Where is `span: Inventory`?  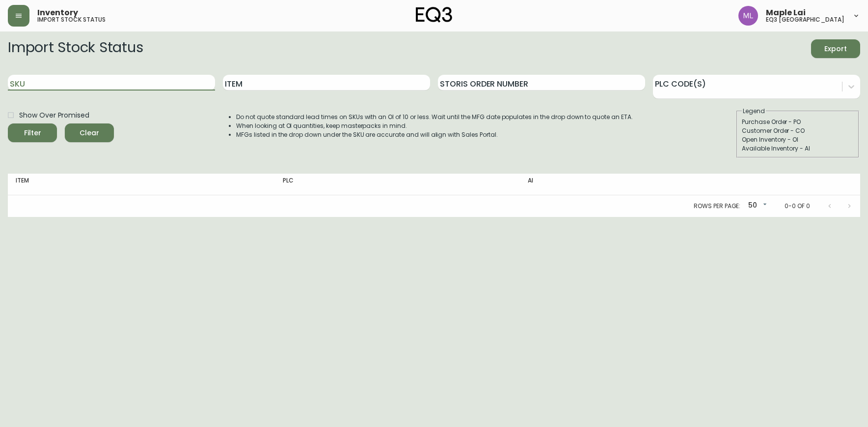 span: Inventory is located at coordinates (57, 13).